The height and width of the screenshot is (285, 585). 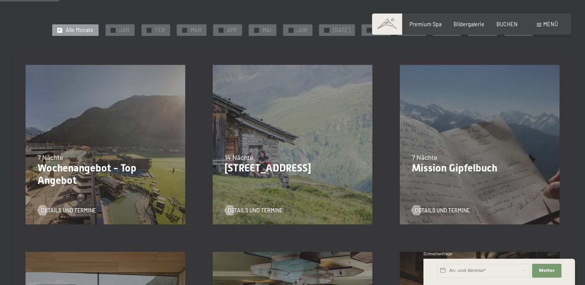 I want to click on span: MAR, so click(x=196, y=30).